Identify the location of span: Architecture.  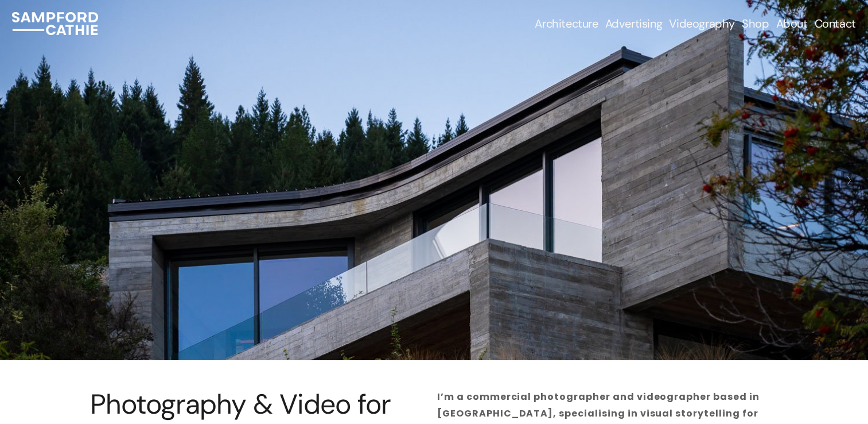
(566, 24).